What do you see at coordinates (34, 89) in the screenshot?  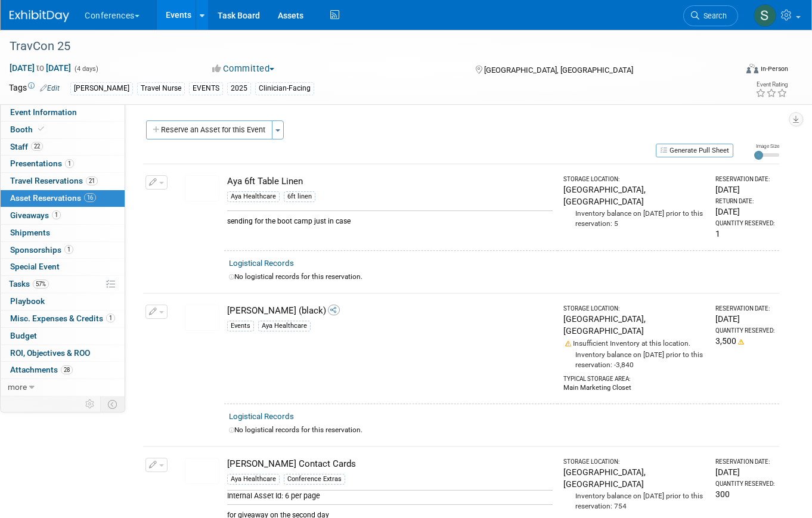 I see `td: Tags` at bounding box center [34, 89].